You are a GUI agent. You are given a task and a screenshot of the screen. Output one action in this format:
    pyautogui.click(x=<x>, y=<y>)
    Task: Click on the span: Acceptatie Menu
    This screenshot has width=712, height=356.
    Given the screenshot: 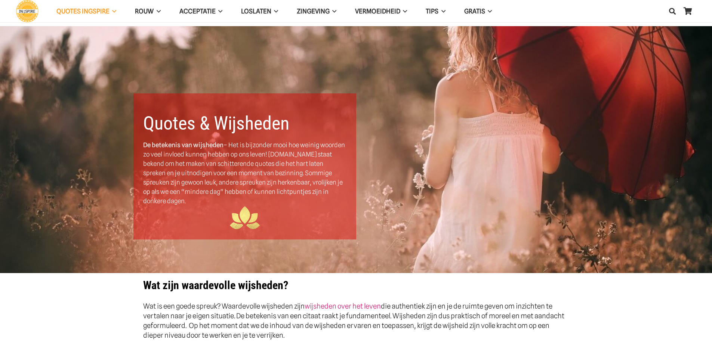 What is the action you would take?
    pyautogui.click(x=219, y=11)
    